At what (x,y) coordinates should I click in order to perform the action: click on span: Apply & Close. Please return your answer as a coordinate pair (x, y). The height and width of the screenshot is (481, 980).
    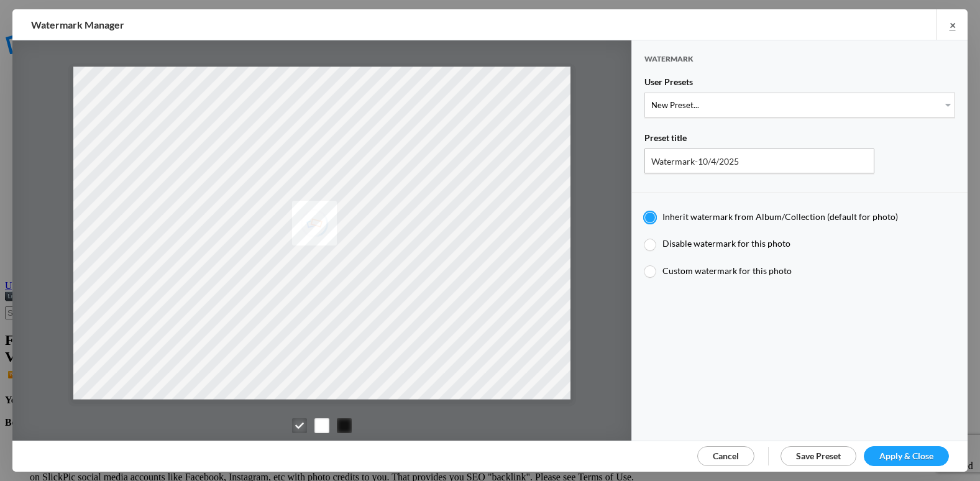
    Looking at the image, I should click on (906, 456).